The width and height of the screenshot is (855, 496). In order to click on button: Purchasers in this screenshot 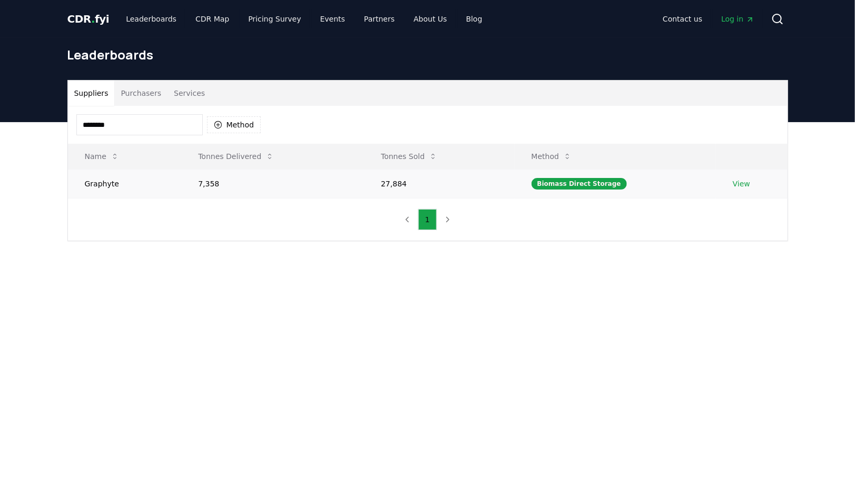, I will do `click(141, 93)`.